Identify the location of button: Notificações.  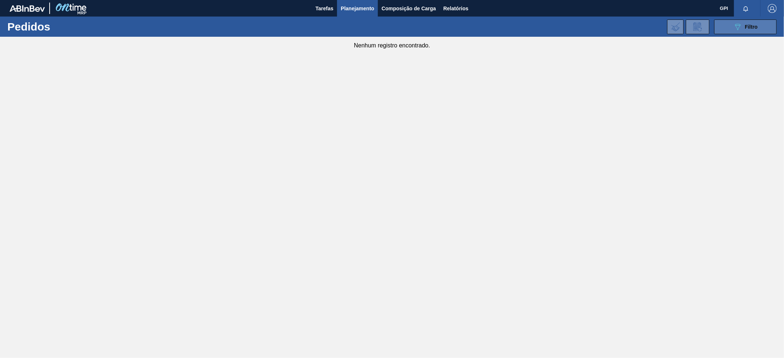
(746, 8).